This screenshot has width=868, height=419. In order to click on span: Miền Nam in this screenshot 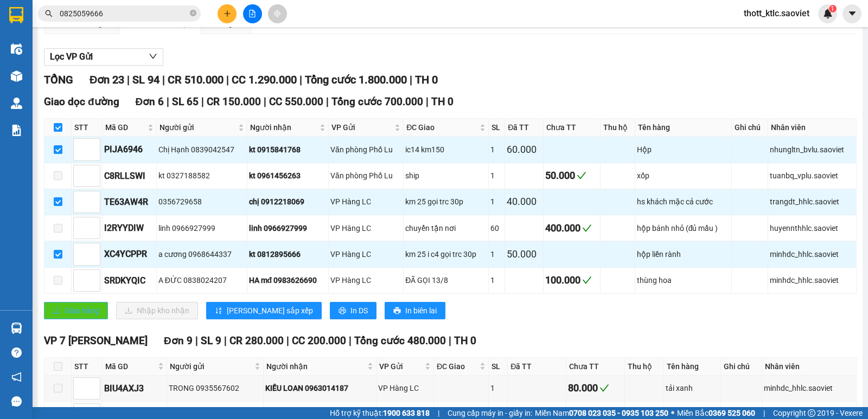, I will do `click(601, 413)`.